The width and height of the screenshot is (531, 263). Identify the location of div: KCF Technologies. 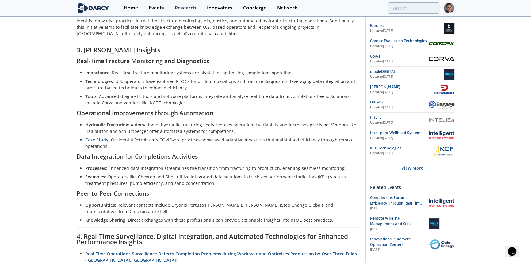
(401, 148).